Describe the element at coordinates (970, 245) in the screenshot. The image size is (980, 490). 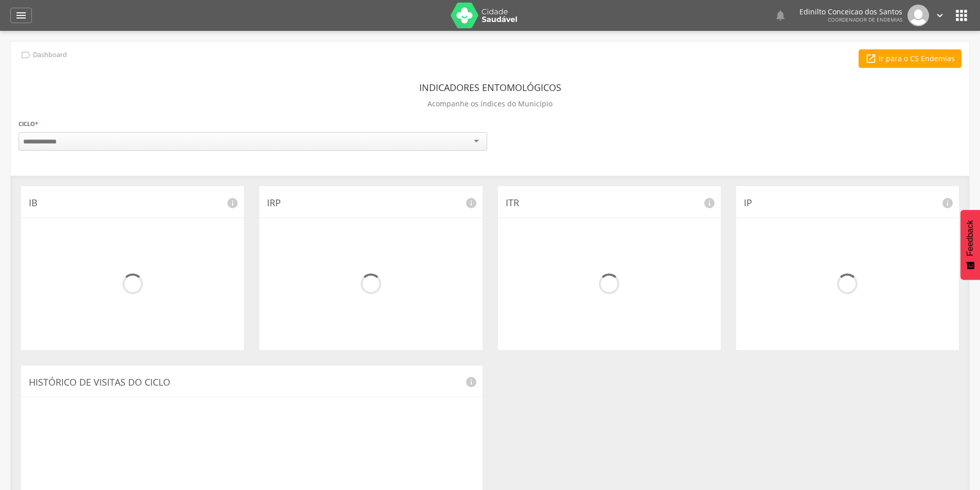
I see `button: Feedback - Mostrar pesquisa` at that location.